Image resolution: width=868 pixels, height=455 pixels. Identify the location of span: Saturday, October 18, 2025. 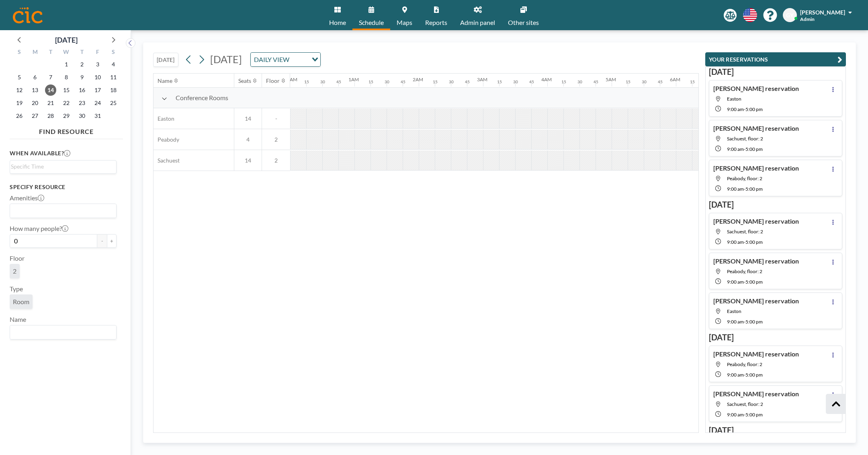
(113, 90).